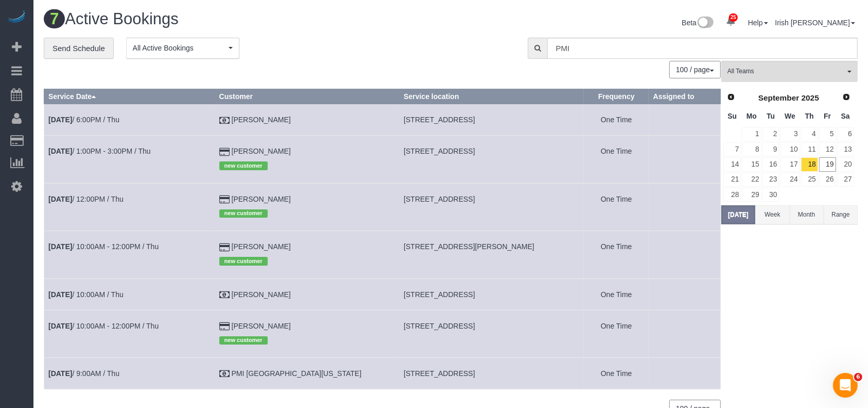  What do you see at coordinates (492, 96) in the screenshot?
I see `th: Service location` at bounding box center [492, 96].